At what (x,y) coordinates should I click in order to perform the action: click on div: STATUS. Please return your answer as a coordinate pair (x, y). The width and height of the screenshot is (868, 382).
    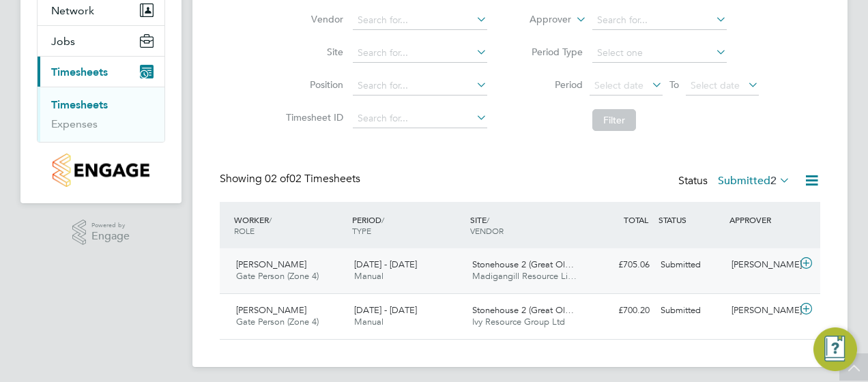
    Looking at the image, I should click on (691, 220).